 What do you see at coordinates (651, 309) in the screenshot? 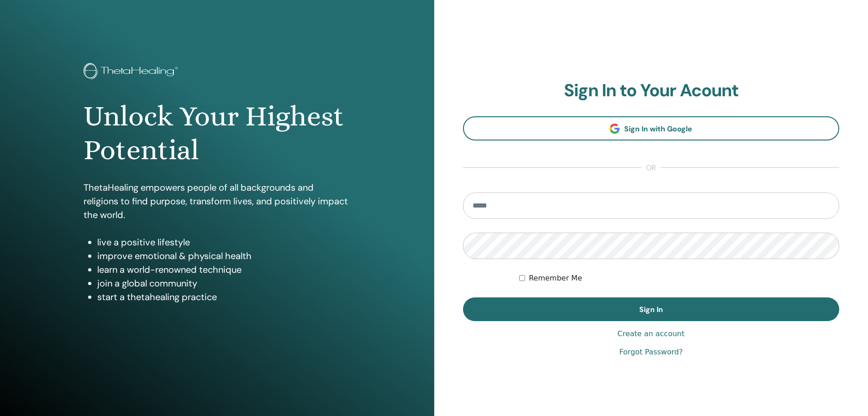
I see `span: Sign In` at bounding box center [651, 309].